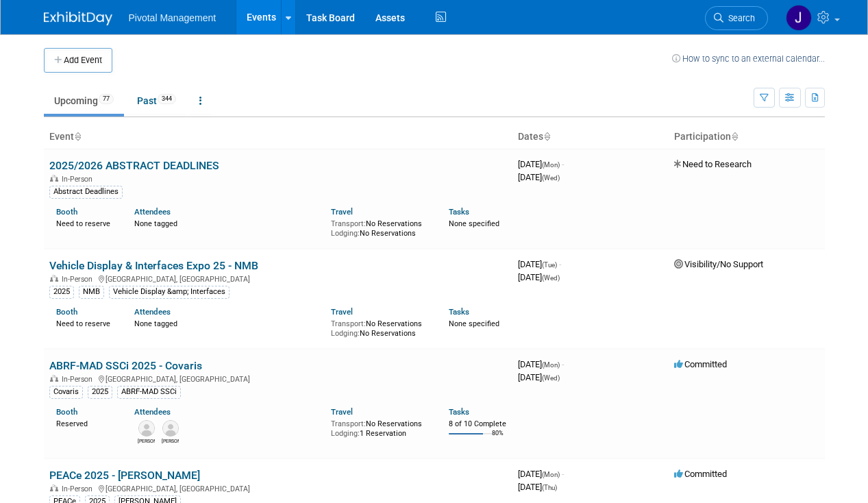  What do you see at coordinates (718, 264) in the screenshot?
I see `span: Visibility/No Support` at bounding box center [718, 264].